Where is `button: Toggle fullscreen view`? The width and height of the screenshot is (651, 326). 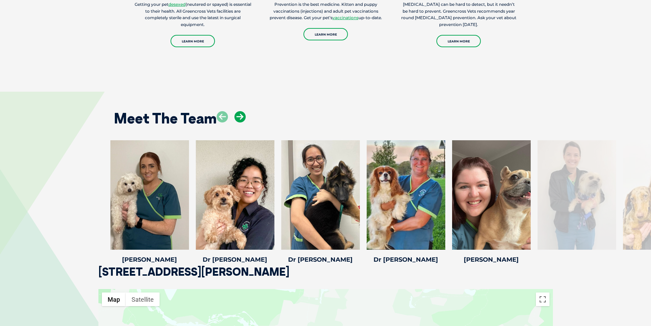
button: Toggle fullscreen view is located at coordinates (543, 299).